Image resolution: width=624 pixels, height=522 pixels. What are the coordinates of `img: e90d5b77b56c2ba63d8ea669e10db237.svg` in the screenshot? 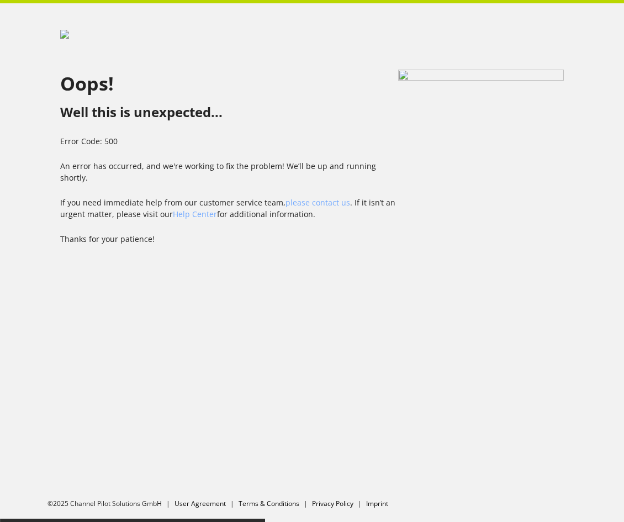 It's located at (481, 208).